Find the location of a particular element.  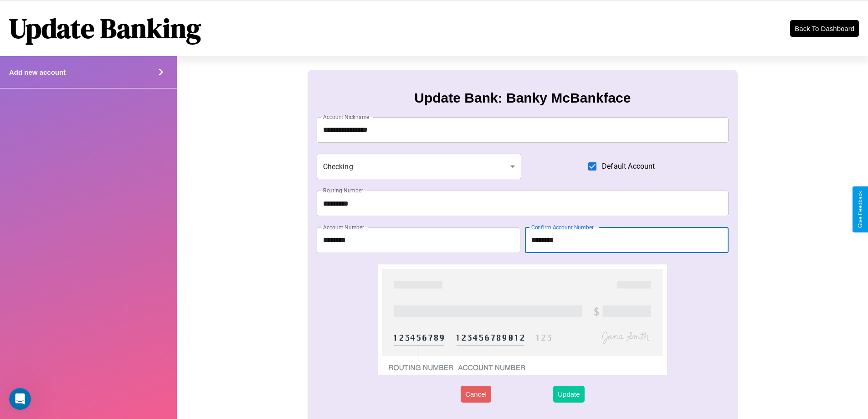

button: Update is located at coordinates (569, 394).